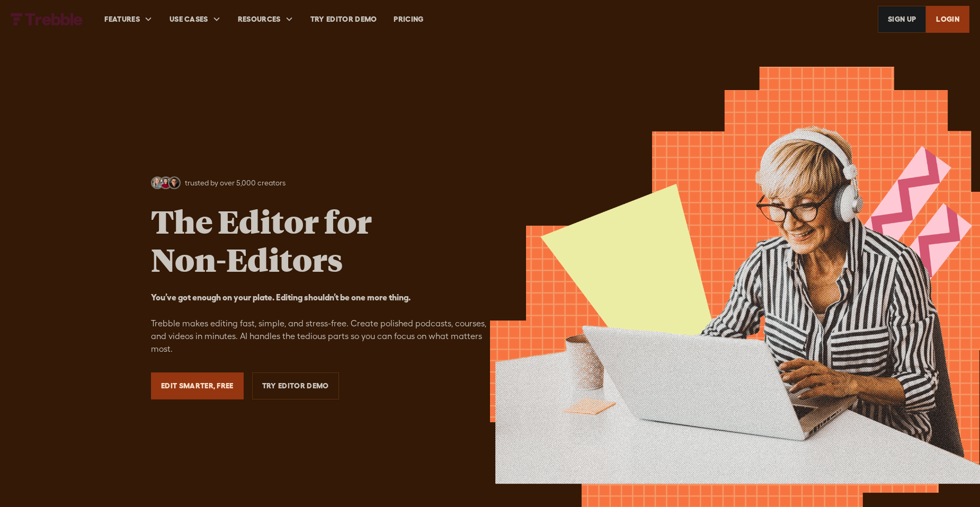  Describe the element at coordinates (321, 324) in the screenshot. I see `p: Trebble makes editing fast, simple, and stress-free. Create polished podcasts, courses, and video...` at that location.